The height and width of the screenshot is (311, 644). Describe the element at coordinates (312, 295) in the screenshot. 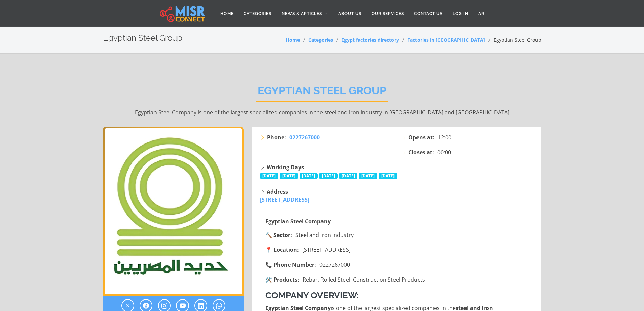

I see `strong: Company Overview:` at that location.